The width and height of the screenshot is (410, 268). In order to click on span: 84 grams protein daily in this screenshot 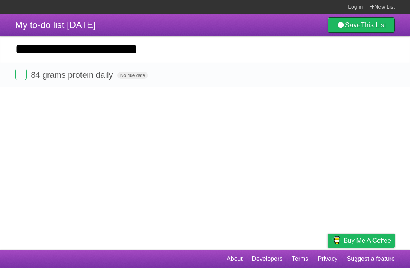, I will do `click(72, 75)`.